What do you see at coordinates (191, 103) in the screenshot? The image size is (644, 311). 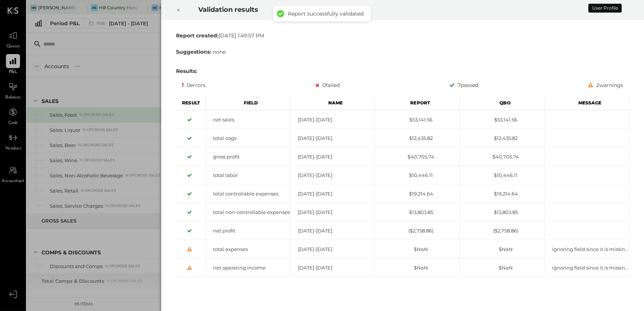 I see `div: Result` at bounding box center [191, 103].